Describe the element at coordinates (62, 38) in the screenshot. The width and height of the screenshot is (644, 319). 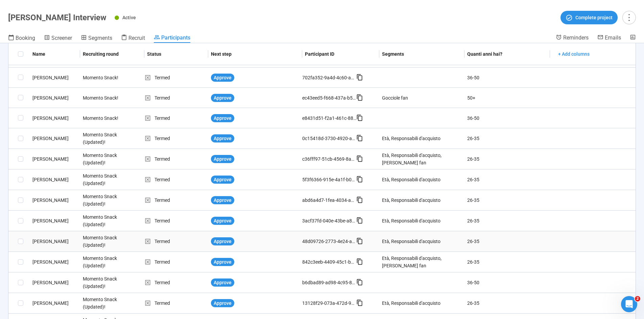
I see `span: Screener` at that location.